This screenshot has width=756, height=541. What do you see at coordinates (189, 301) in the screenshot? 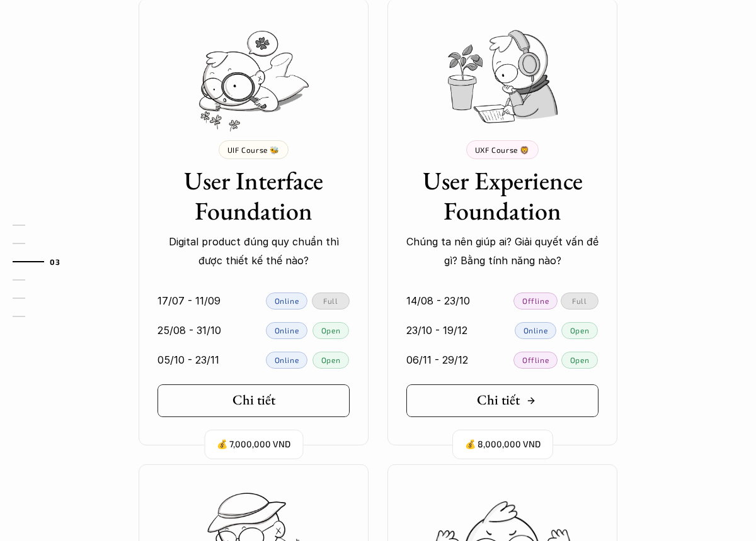
I see `p: 17/07 - 11/09` at bounding box center [189, 301].